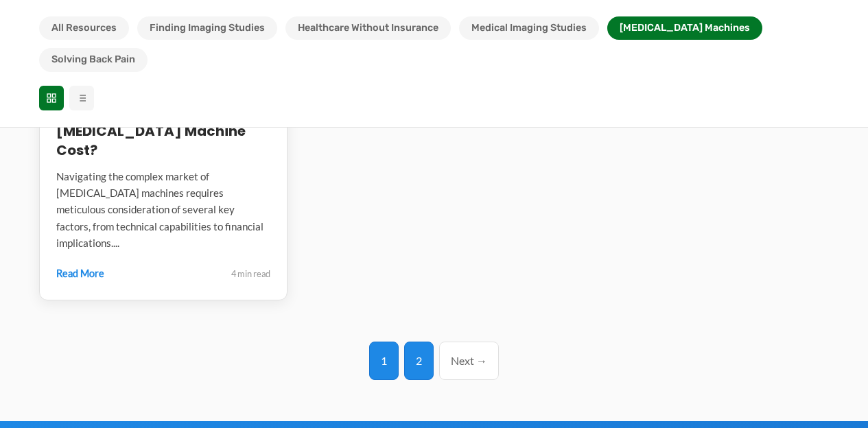 The image size is (868, 428). What do you see at coordinates (368, 28) in the screenshot?
I see `button: Healthcare Without Insurance` at bounding box center [368, 28].